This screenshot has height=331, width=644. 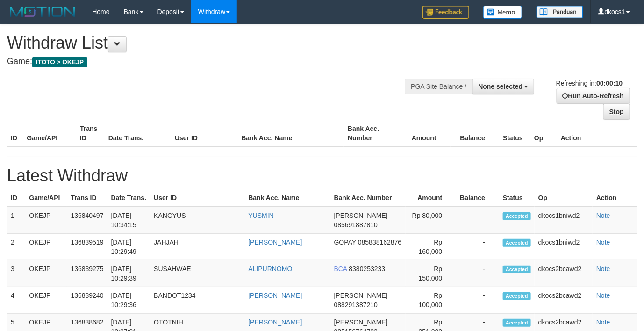 What do you see at coordinates (609, 83) in the screenshot?
I see `strong: 00:00:10` at bounding box center [609, 83].